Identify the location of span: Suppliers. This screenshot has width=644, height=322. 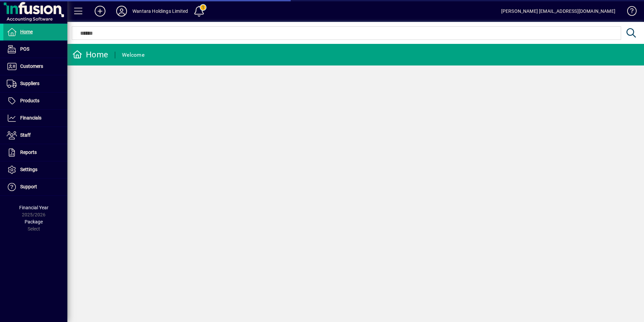
(30, 83).